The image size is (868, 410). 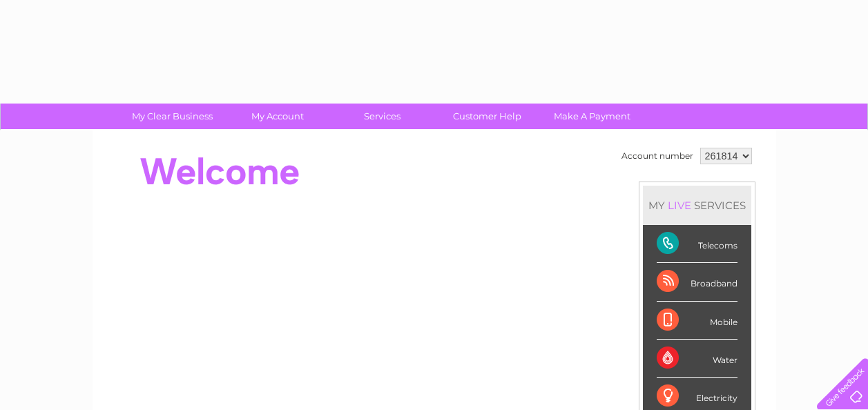 I want to click on div: Mobile, so click(x=697, y=321).